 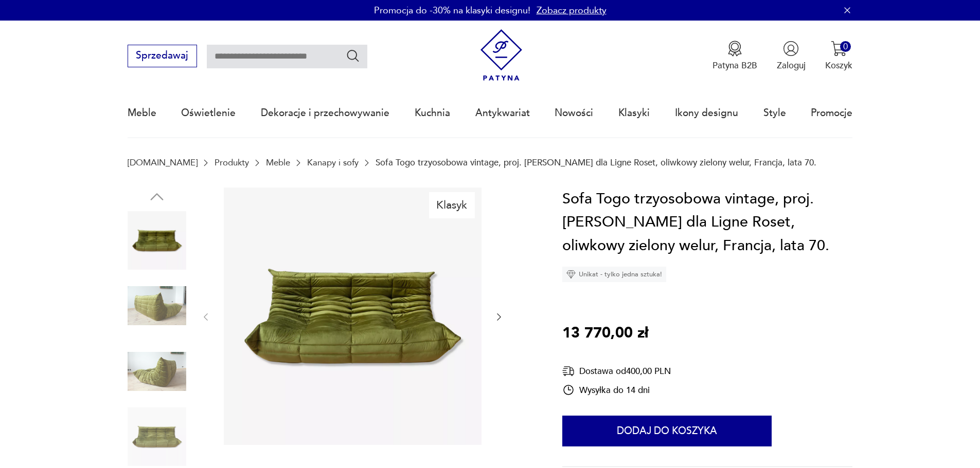 I want to click on a: Zobacz produkty, so click(x=572, y=10).